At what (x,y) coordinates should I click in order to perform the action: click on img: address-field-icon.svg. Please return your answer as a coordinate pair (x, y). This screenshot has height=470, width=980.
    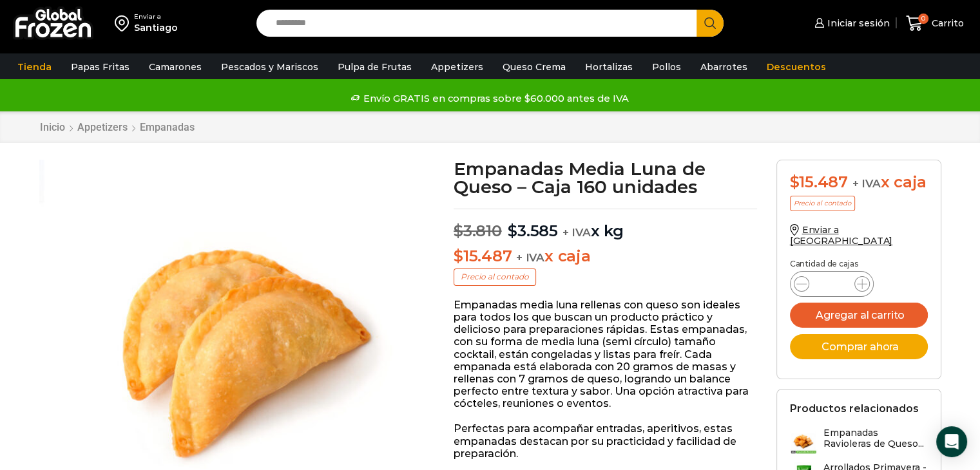
    Looking at the image, I should click on (124, 23).